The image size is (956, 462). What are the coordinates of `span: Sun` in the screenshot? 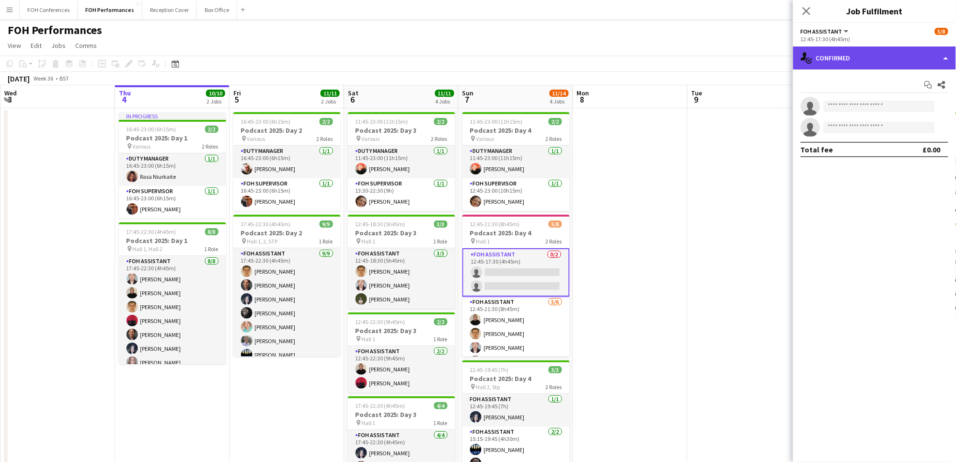 It's located at (468, 93).